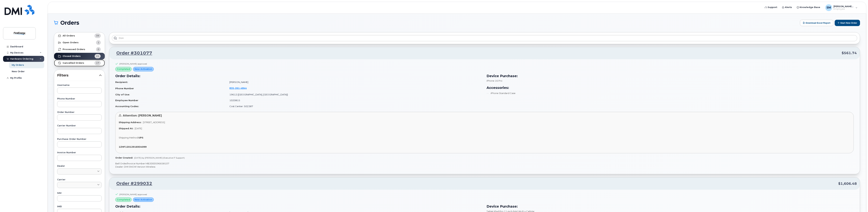 Image resolution: width=868 pixels, height=212 pixels. I want to click on span: Orders, so click(69, 23).